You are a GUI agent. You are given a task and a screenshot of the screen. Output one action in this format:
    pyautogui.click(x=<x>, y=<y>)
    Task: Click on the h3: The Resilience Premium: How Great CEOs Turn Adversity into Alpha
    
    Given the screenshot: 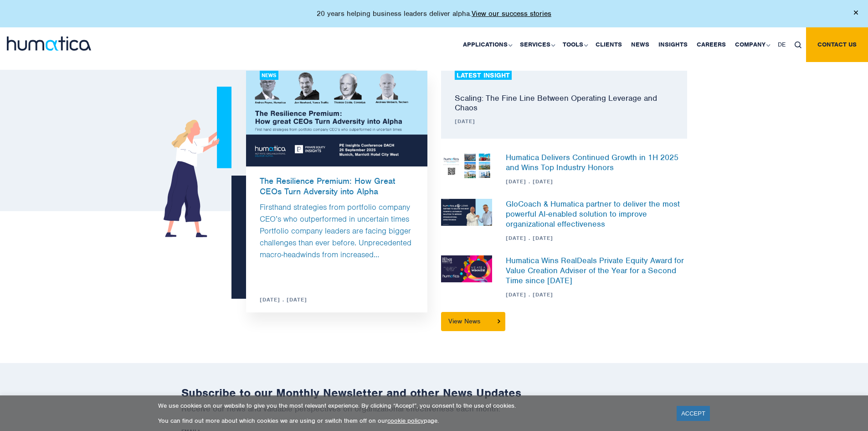 What is the action you would take?
    pyautogui.click(x=337, y=181)
    